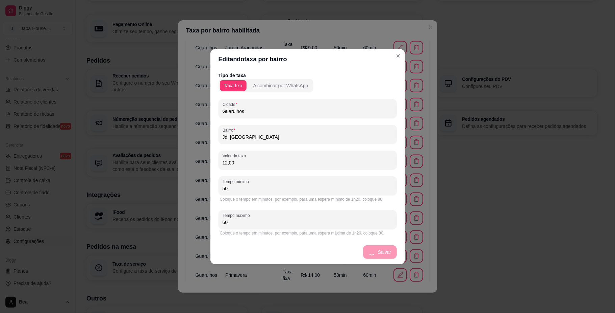  What do you see at coordinates (235, 155) in the screenshot?
I see `label: Valor da taxa` at bounding box center [235, 155].